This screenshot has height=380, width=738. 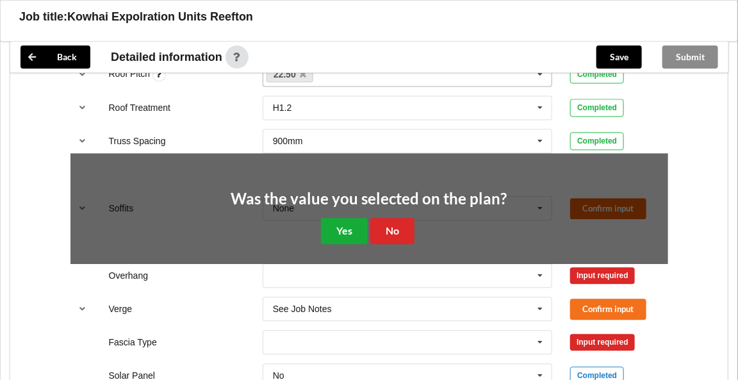 I want to click on button: No, so click(x=392, y=230).